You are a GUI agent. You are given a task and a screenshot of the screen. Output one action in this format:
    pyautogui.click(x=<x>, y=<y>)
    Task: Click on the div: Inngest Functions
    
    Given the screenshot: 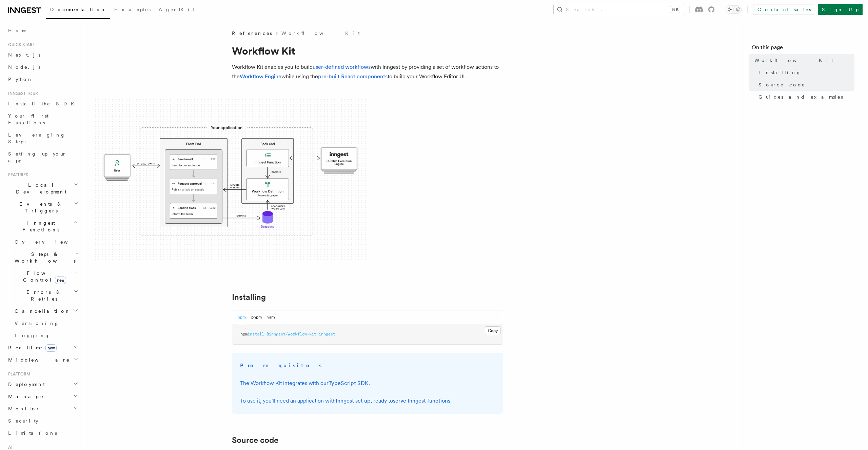 What is the action you would take?
    pyautogui.click(x=42, y=289)
    